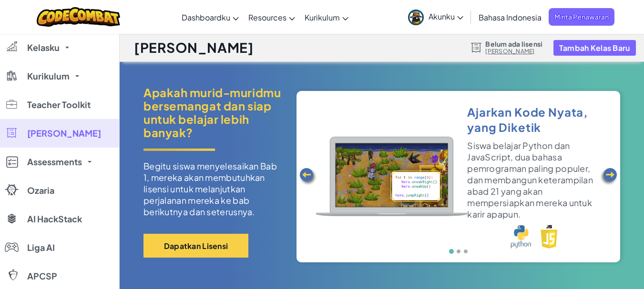  Describe the element at coordinates (213, 189) in the screenshot. I see `p: Begitu siswa menyelesaikan Bab 1, mereka akan membutuhkan lisensi untuk melanjutkan perjalanan me...` at that location.